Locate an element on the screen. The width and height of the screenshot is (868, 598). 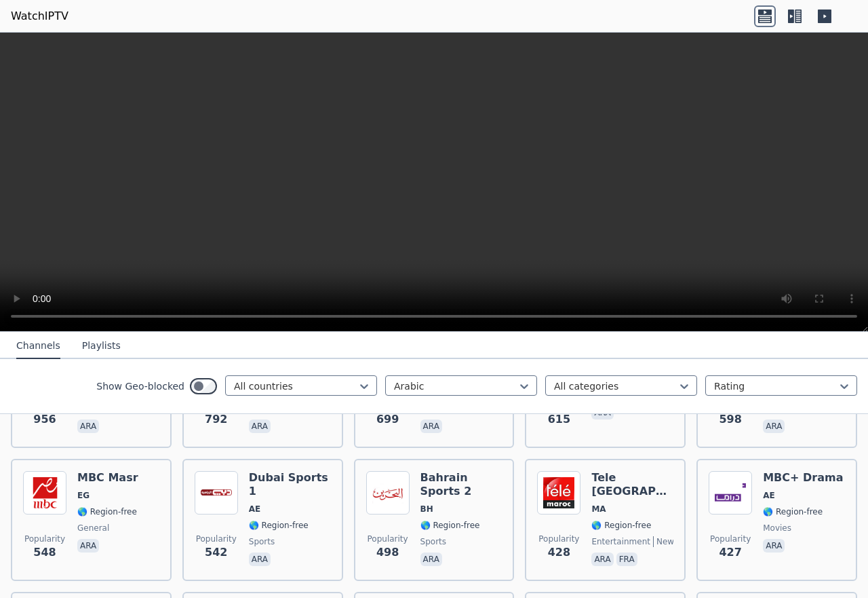
span: entertainment is located at coordinates (620, 541).